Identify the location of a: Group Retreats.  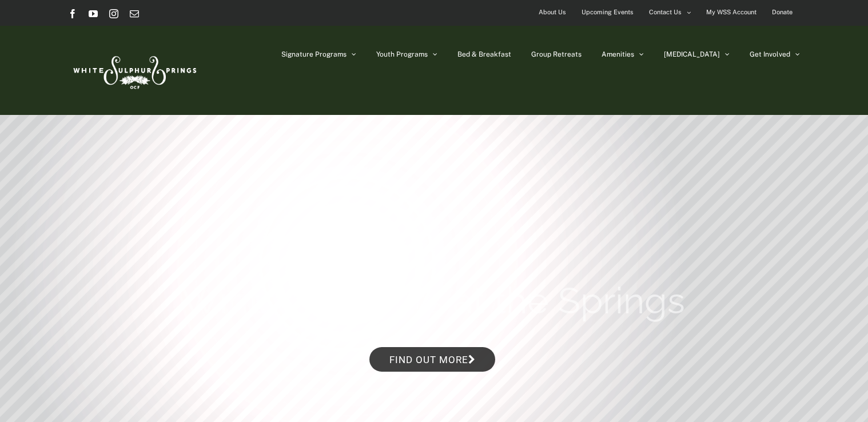
(556, 54).